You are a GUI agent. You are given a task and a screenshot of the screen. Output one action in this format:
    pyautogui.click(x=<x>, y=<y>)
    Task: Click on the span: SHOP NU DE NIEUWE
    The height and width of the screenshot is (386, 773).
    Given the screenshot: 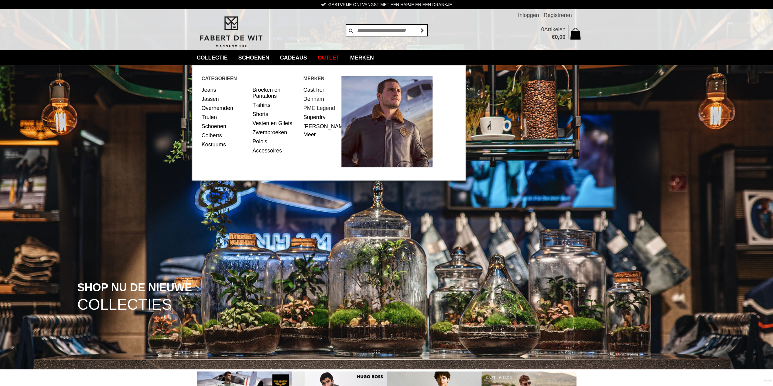 What is the action you would take?
    pyautogui.click(x=135, y=288)
    